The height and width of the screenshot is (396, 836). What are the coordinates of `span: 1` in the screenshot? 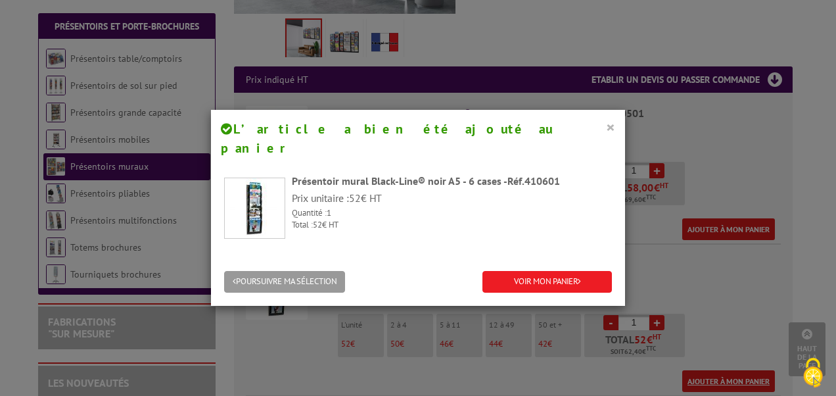 It's located at (329, 212).